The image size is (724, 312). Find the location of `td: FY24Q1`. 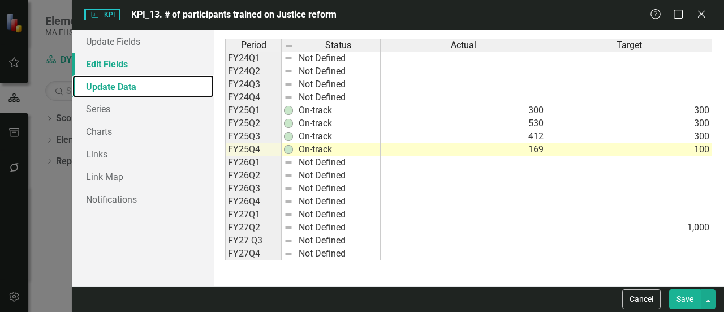

td: FY24Q1 is located at coordinates (253, 58).